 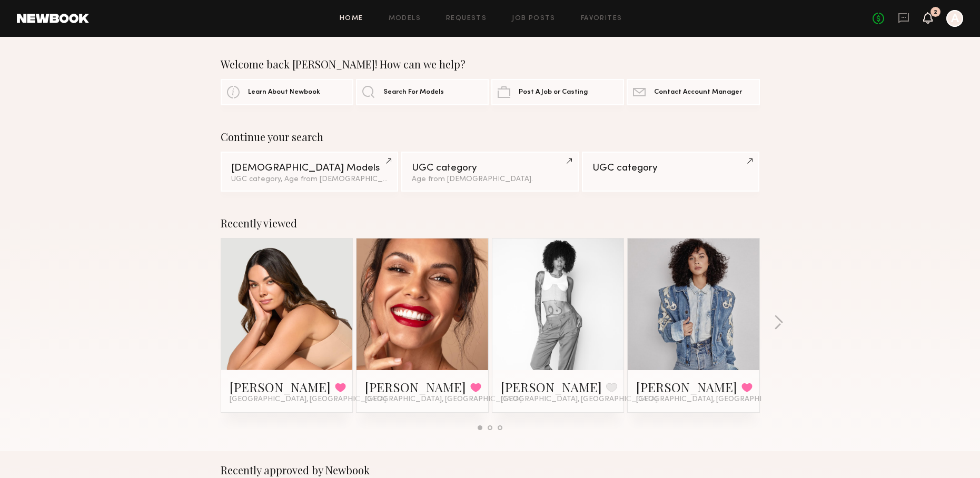 What do you see at coordinates (491, 137) in the screenshot?
I see `div: Continue your search` at bounding box center [491, 137].